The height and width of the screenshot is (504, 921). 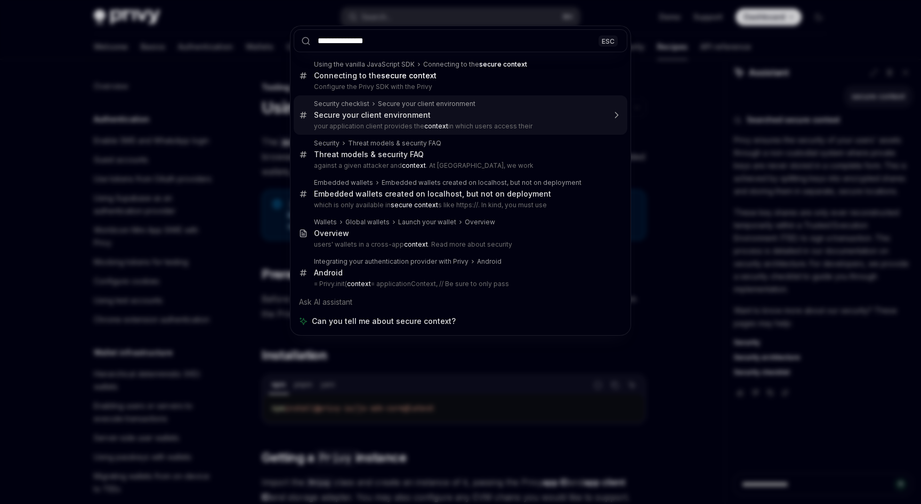 I want to click on p: your application client provides the in which users access their, so click(x=459, y=126).